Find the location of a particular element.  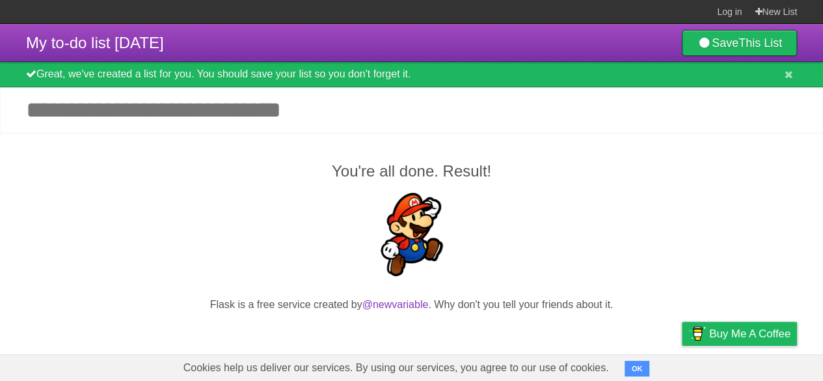

a: @newvariable is located at coordinates (396, 304).